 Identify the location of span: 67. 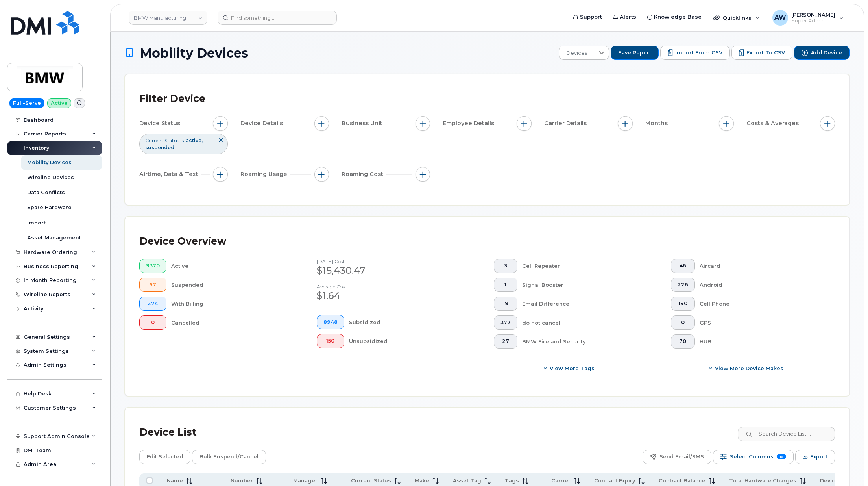
(153, 285).